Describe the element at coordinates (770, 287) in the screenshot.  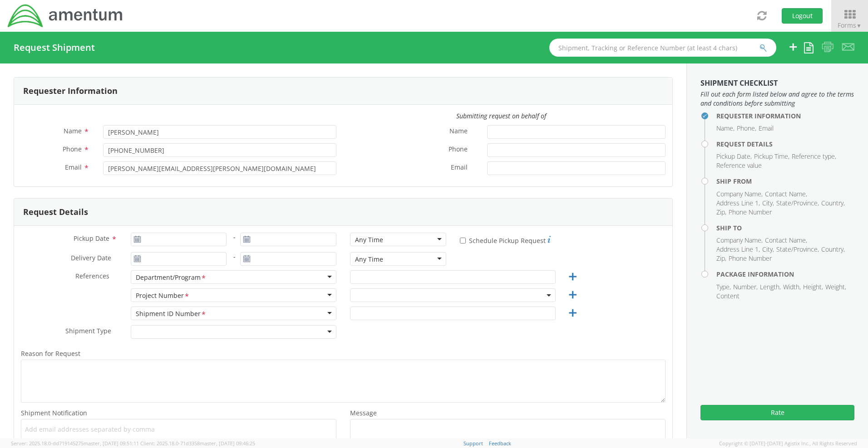
I see `li: Length` at that location.